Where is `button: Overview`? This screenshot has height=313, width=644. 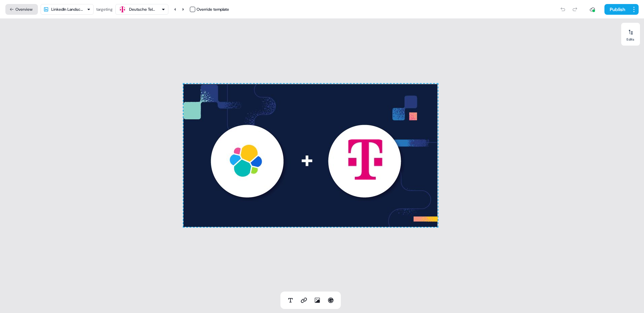
button: Overview is located at coordinates (22, 10).